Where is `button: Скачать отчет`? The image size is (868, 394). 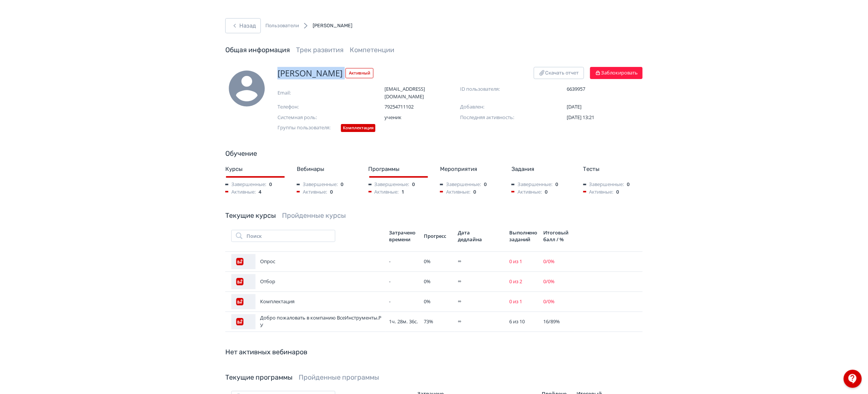
button: Скачать отчет is located at coordinates (559, 73).